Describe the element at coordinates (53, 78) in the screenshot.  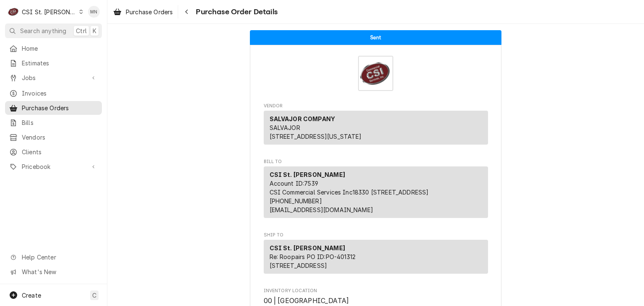
I see `a: Go to Jobs` at that location.